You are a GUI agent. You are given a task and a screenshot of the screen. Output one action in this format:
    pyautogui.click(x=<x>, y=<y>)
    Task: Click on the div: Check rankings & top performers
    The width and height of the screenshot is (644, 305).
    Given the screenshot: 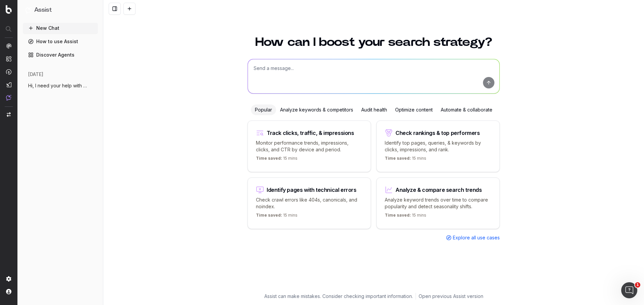 What is the action you would take?
    pyautogui.click(x=438, y=133)
    